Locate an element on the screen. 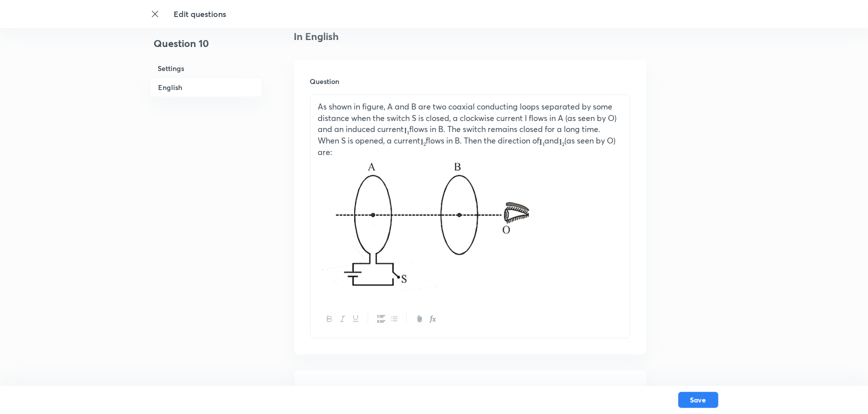 The width and height of the screenshot is (868, 414). h6: English is located at coordinates (206, 87).